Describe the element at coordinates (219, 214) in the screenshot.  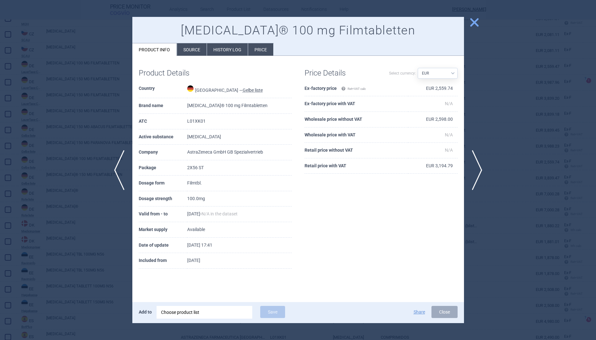
I see `span: N/A in the dataset` at that location.